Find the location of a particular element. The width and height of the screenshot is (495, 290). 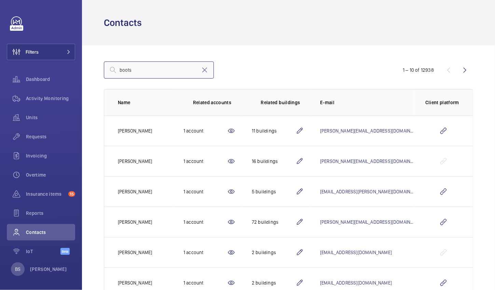

p: Related accounts is located at coordinates (212, 102).